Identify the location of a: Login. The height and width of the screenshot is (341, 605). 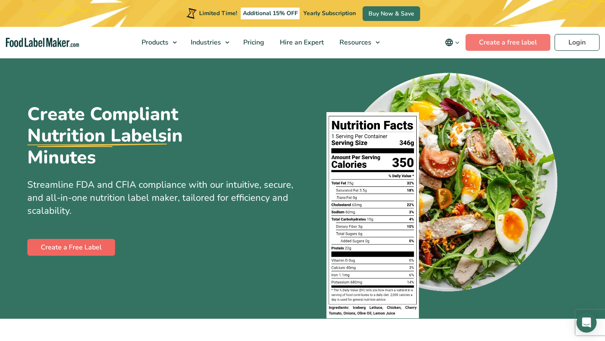
(577, 42).